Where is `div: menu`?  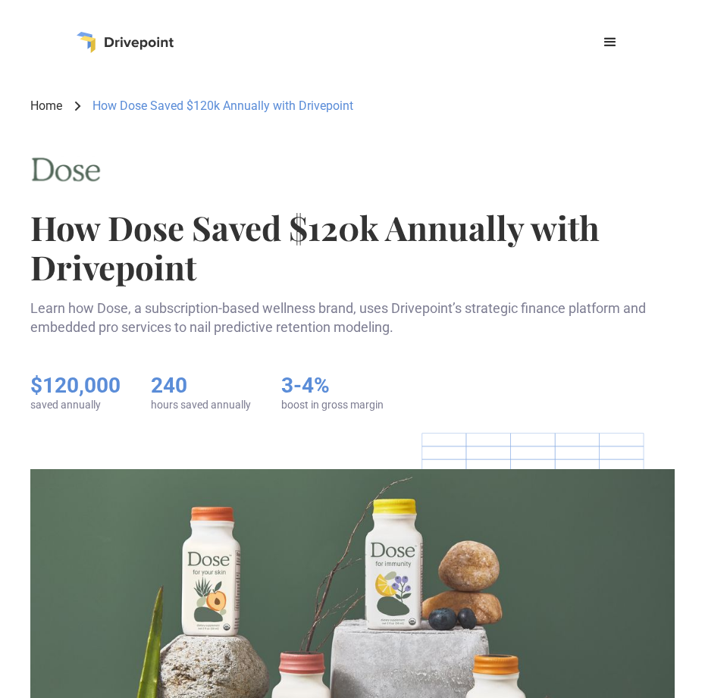
div: menu is located at coordinates (610, 42).